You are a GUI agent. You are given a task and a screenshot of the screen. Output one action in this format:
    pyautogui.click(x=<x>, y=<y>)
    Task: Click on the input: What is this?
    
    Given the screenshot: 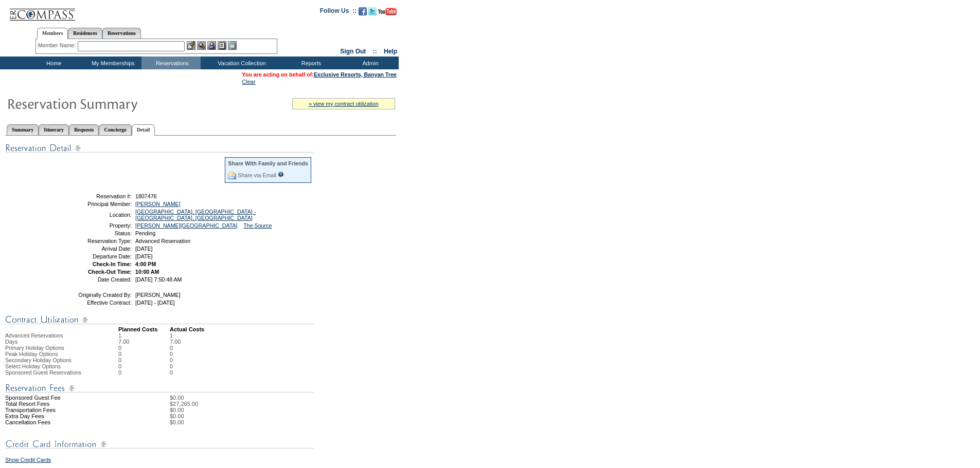 What is the action you would take?
    pyautogui.click(x=281, y=175)
    